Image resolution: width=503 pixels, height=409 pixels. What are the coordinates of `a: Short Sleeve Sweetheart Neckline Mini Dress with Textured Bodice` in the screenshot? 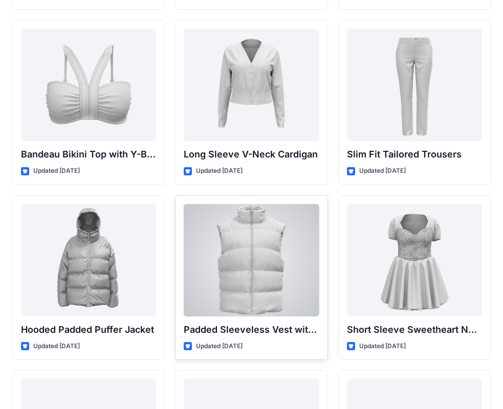 It's located at (415, 261).